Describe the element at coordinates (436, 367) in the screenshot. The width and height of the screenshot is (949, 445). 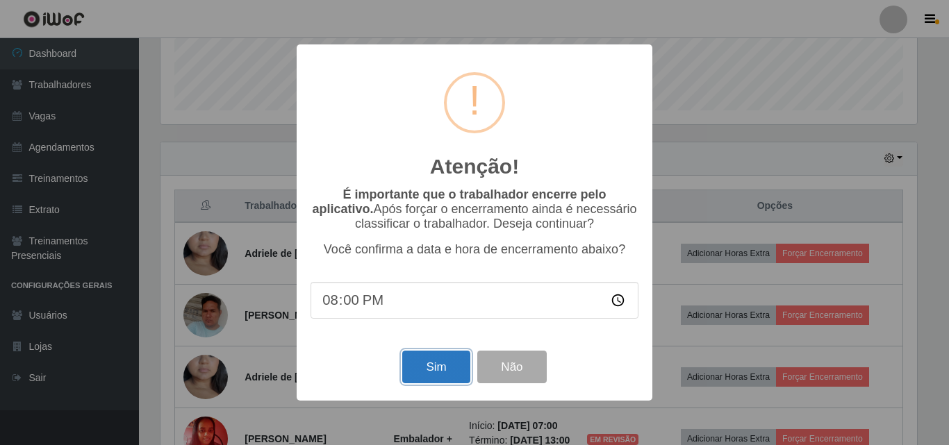
I see `button: Sim` at that location.